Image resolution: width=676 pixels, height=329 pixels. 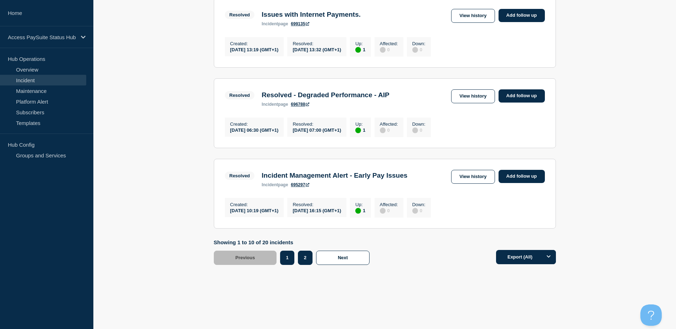 What do you see at coordinates (325, 95) in the screenshot?
I see `h3: Resolved - Degraded Performance - AIP` at bounding box center [325, 95].